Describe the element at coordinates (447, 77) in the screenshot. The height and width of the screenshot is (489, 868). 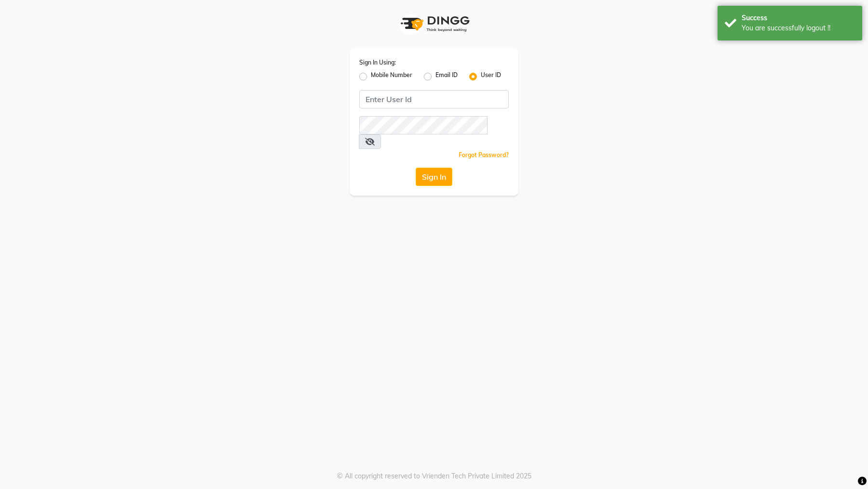
I see `label: Email ID` at that location.